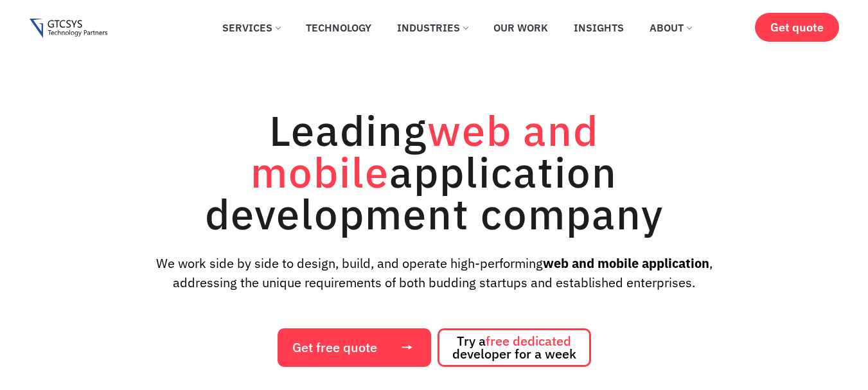  What do you see at coordinates (251, 28) in the screenshot?
I see `a: Services` at bounding box center [251, 28].